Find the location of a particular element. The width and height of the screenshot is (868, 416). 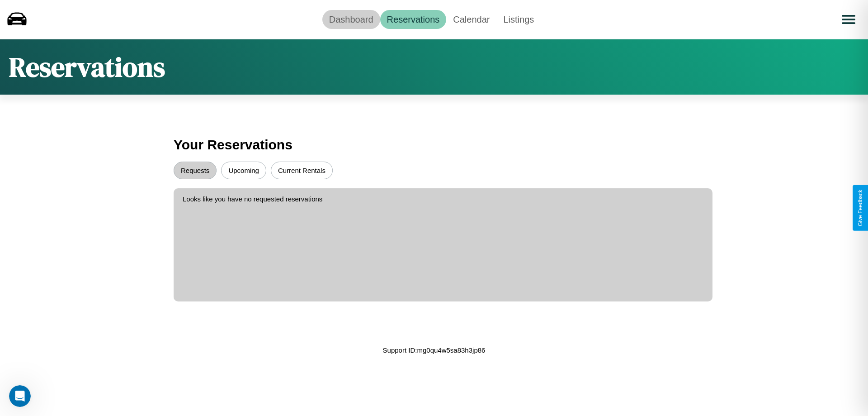

a: Reservations is located at coordinates (413, 19).